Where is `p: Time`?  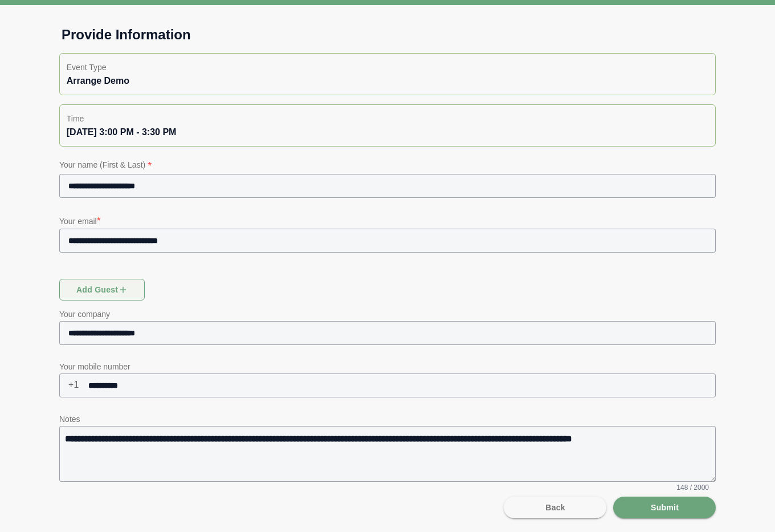
p: Time is located at coordinates (388, 118).